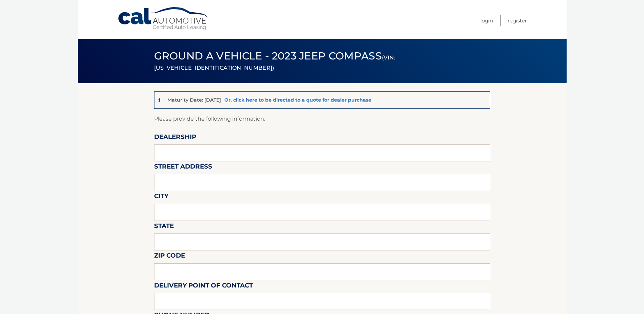 The image size is (644, 314). What do you see at coordinates (275, 61) in the screenshot?
I see `span: Ground a Vehicle - 2023 Jeep Compass` at bounding box center [275, 61].